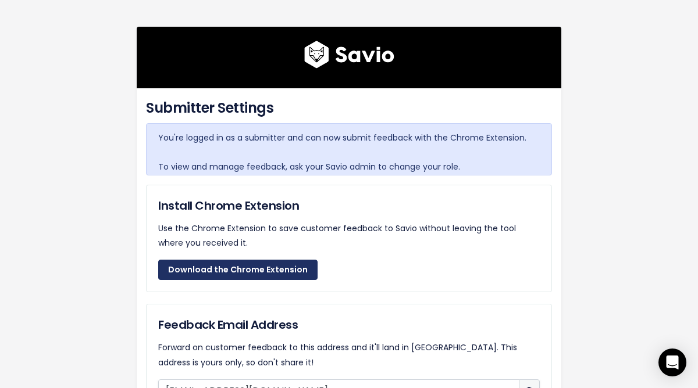 The height and width of the screenshot is (388, 698). Describe the element at coordinates (672, 363) in the screenshot. I see `div: Open Intercom Messenger` at that location.